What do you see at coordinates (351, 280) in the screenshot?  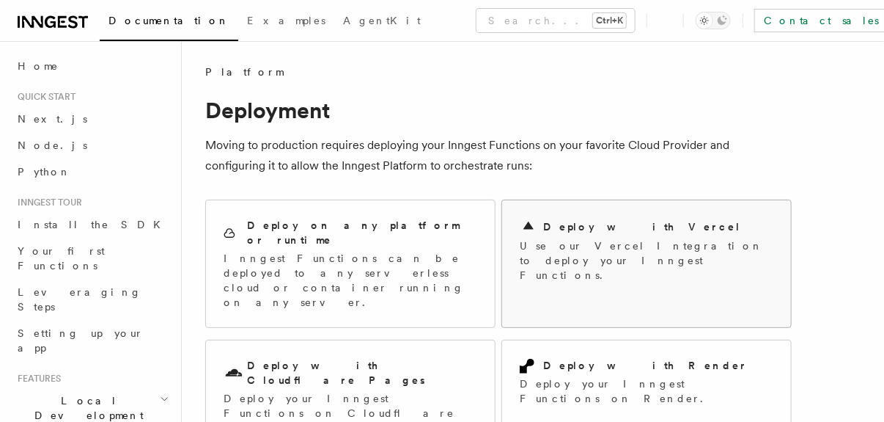 I see `p: Inngest Functions can be deployed to any serverless cloud or container running on any server.` at bounding box center [351, 280].